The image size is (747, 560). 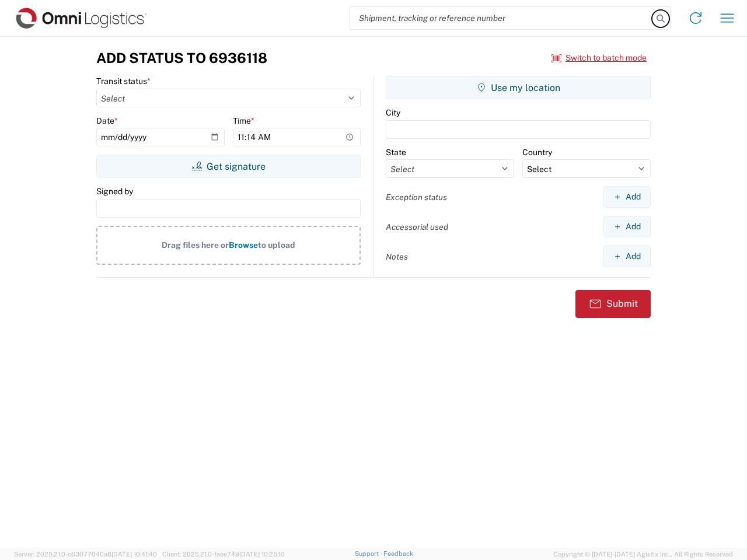 What do you see at coordinates (416, 197) in the screenshot?
I see `label: Exception status` at bounding box center [416, 197].